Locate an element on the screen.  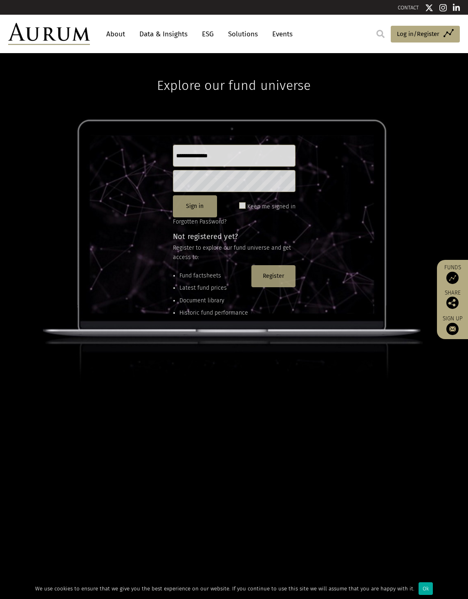
li: Fund factsheets is located at coordinates (214, 276).